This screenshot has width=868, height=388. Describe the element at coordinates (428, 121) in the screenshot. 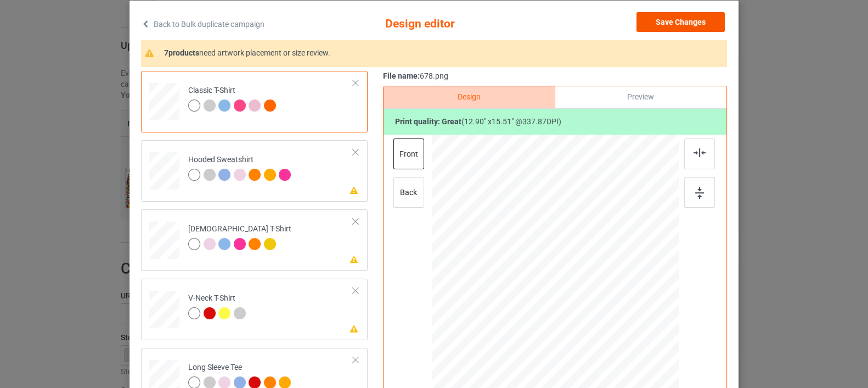

I see `b: Print quality:` at that location.